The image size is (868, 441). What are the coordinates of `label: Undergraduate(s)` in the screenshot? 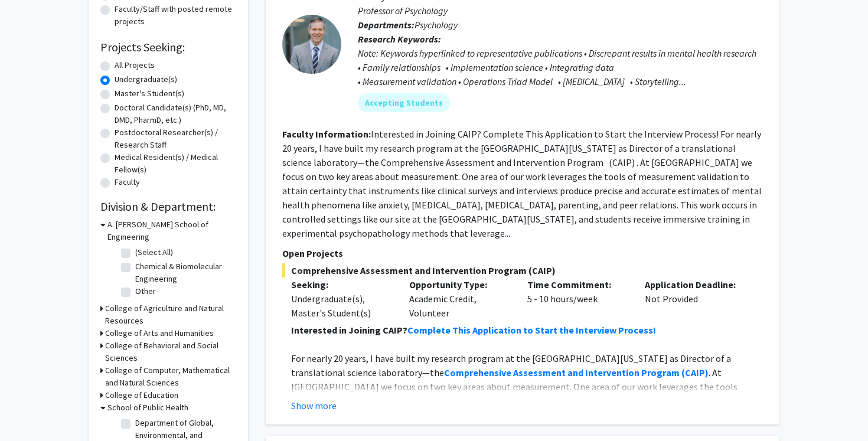 It's located at (146, 79).